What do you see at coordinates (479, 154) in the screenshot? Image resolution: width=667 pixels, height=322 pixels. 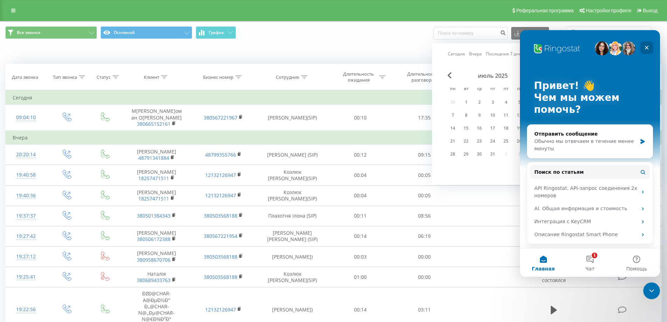 I see `div: ср 30 июля 2025 г.` at bounding box center [479, 154].